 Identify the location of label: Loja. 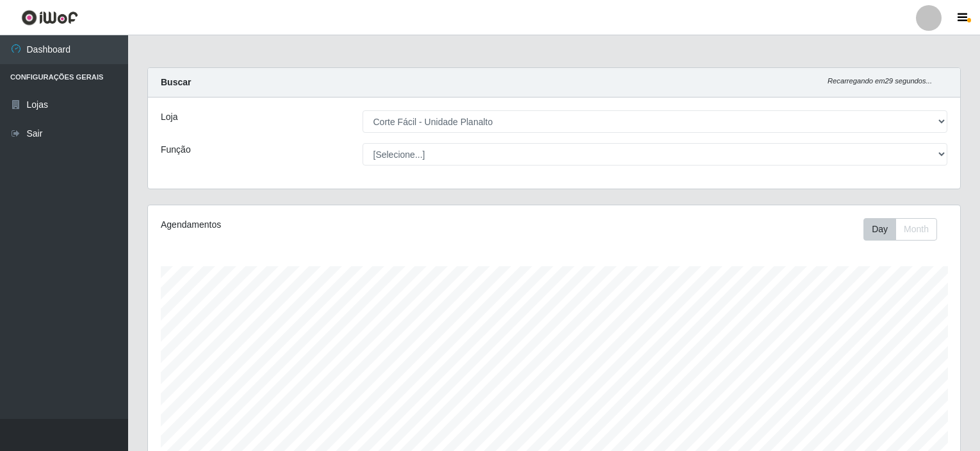
(169, 116).